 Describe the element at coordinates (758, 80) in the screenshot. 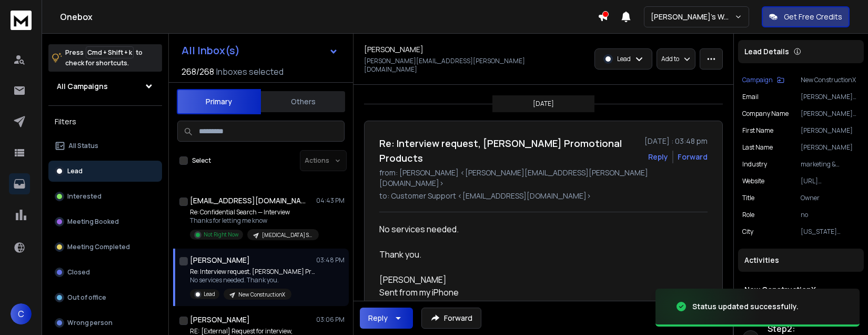

I see `p: Campaign` at that location.